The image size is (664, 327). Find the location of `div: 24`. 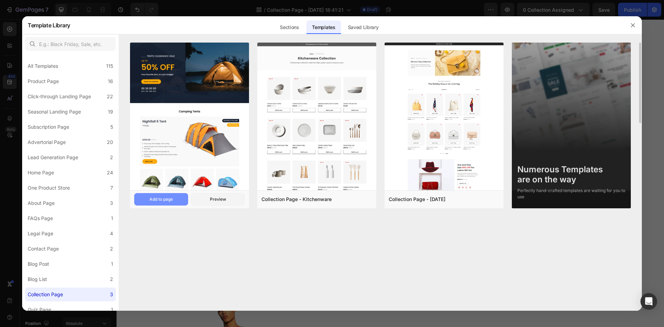

div: 24 is located at coordinates (110, 173).